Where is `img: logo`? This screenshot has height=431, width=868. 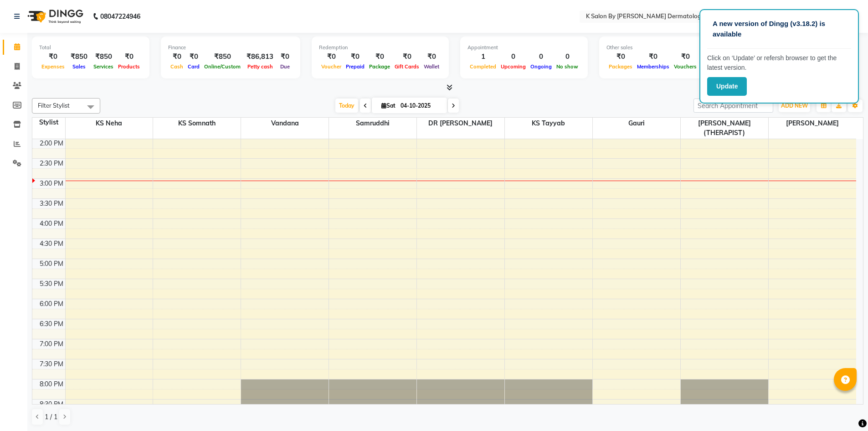 img: logo is located at coordinates (54, 17).